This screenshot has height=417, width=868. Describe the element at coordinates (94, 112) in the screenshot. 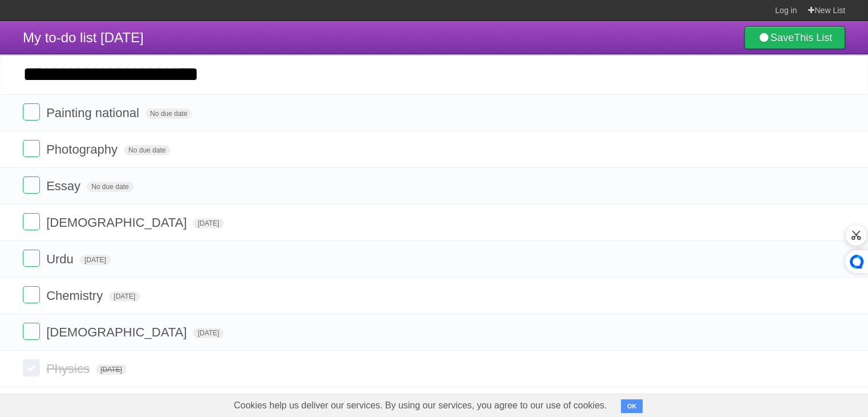

I see `span: Painting national` at that location.